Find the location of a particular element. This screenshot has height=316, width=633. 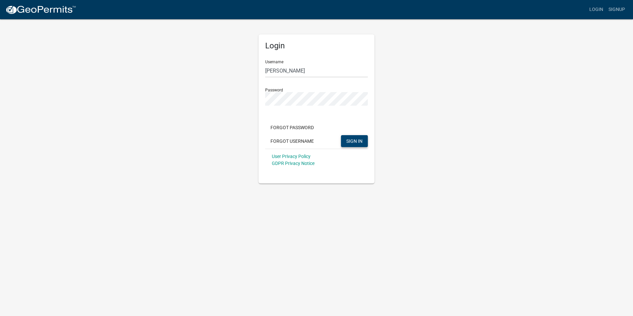

span: SIGN IN is located at coordinates (354, 141).